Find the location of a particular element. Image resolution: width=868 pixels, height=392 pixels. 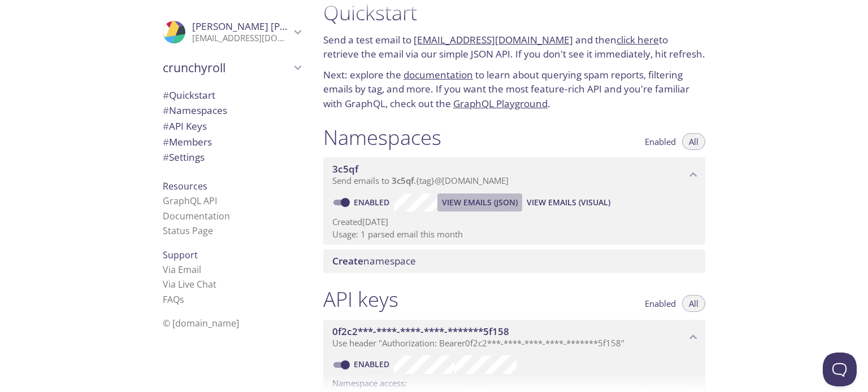

div: API Keys is located at coordinates (232, 126).